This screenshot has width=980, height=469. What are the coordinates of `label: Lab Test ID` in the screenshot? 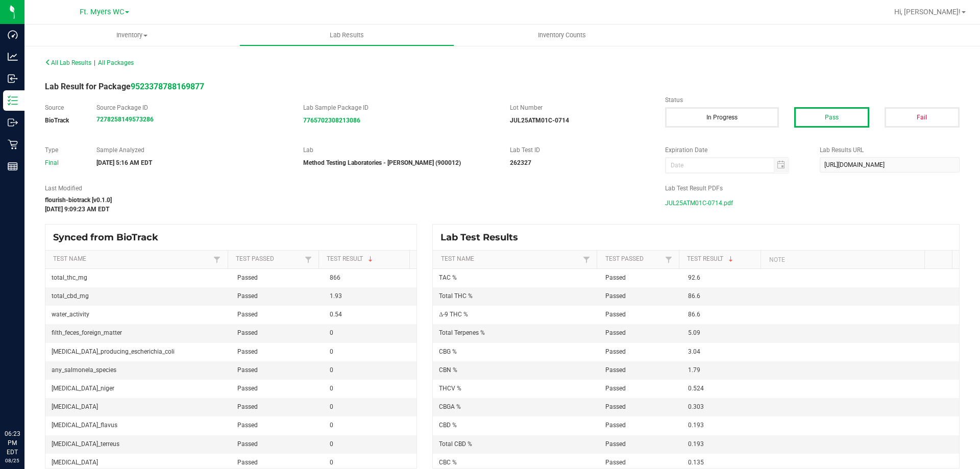 It's located at (580, 150).